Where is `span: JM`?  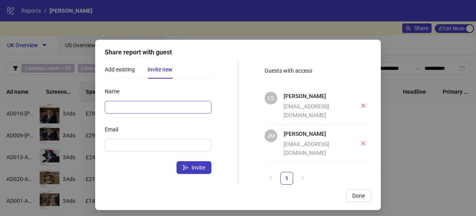 span: JM is located at coordinates (271, 136).